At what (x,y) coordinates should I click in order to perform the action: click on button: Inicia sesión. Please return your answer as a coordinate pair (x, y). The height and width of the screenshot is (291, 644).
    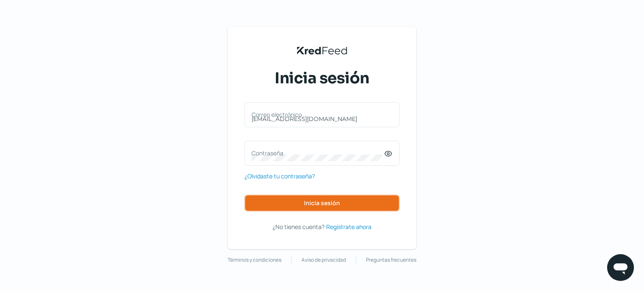
    Looking at the image, I should click on (322, 203).